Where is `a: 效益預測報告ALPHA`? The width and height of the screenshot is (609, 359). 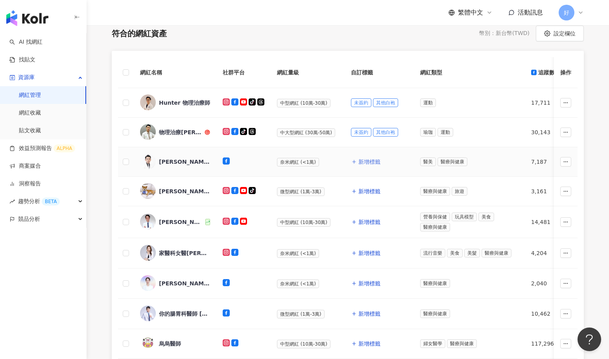 a: 效益預測報告ALPHA is located at coordinates (42, 148).